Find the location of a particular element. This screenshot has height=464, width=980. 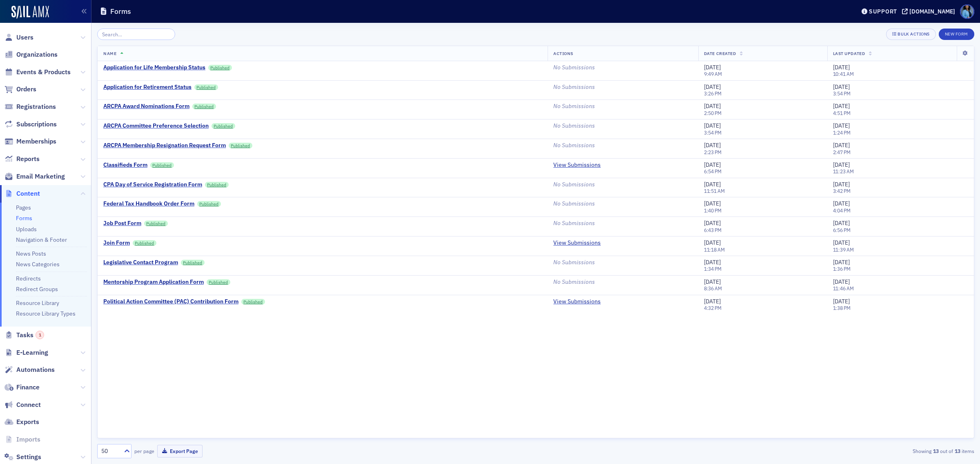

img: SailAMX is located at coordinates (30, 13).